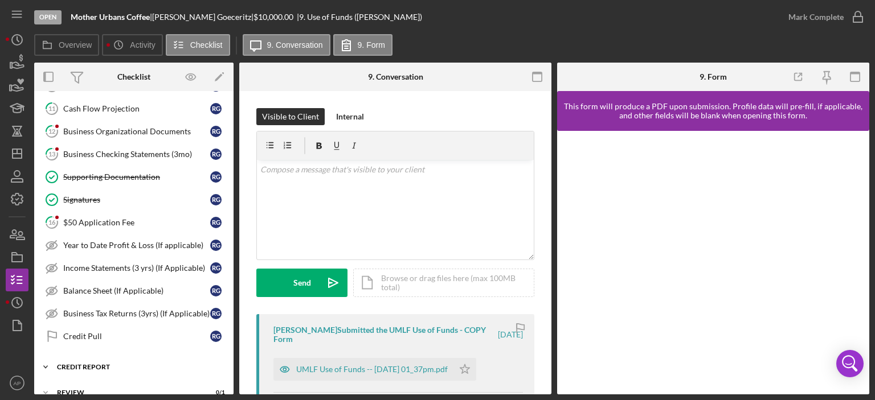 This screenshot has width=875, height=400. What do you see at coordinates (134, 337) in the screenshot?
I see `a: Credit PullRG` at bounding box center [134, 337].